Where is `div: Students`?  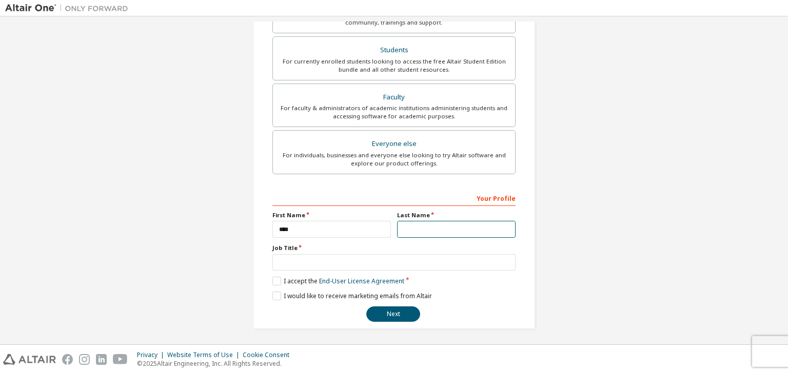 div: Students is located at coordinates (394, 50).